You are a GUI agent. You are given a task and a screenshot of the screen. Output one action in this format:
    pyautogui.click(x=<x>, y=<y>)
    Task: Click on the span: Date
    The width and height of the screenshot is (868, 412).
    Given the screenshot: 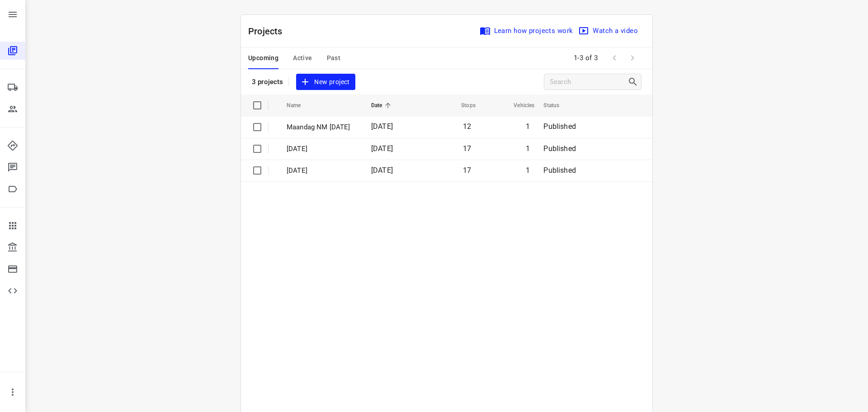 What is the action you would take?
    pyautogui.click(x=383, y=106)
    